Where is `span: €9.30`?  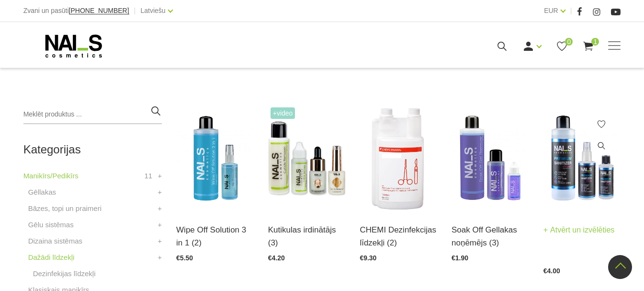
span: €9.30 is located at coordinates (368, 258).